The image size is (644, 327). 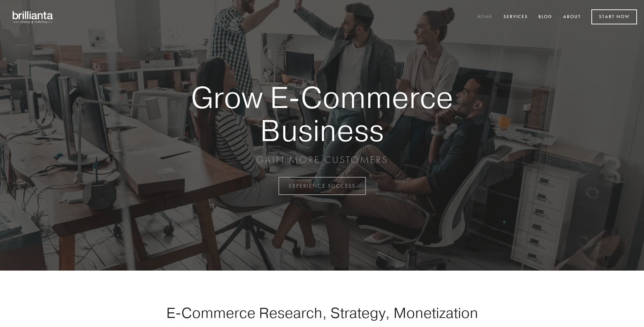 What do you see at coordinates (322, 114) in the screenshot?
I see `strong: Grow E-Commerce Business` at bounding box center [322, 114].